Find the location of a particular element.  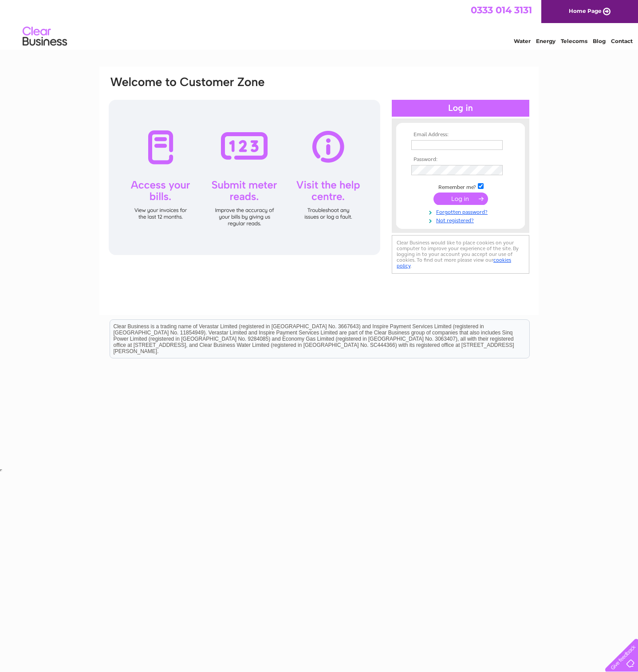

a: Telecoms is located at coordinates (574, 41).